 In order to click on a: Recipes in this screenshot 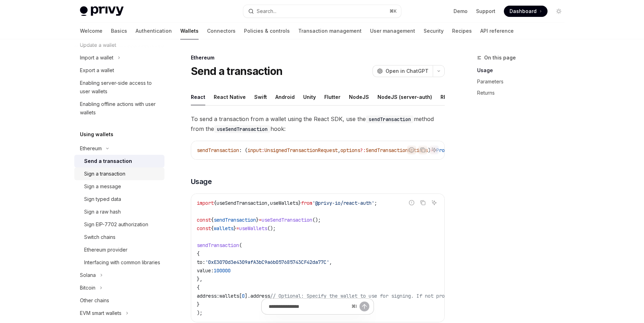, I will do `click(462, 31)`.